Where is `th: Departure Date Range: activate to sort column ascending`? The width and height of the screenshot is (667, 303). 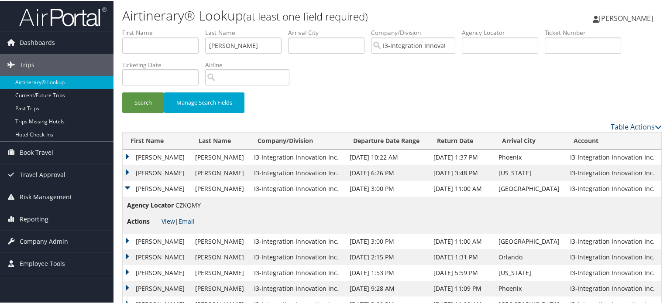 th: Departure Date Range: activate to sort column ascending is located at coordinates (387, 140).